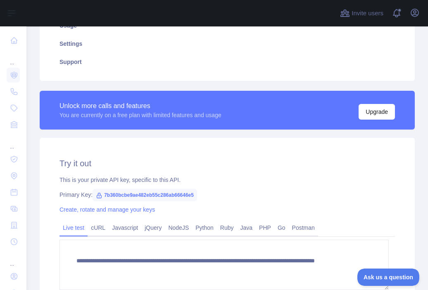 Image resolution: width=428 pixels, height=290 pixels. Describe the element at coordinates (362, 13) in the screenshot. I see `button: Invite users` at that location.